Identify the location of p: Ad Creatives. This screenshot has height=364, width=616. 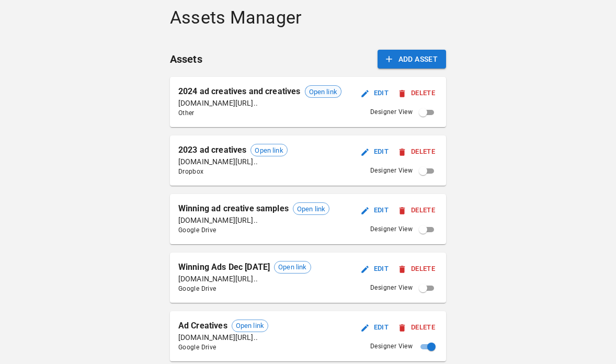
(203, 326).